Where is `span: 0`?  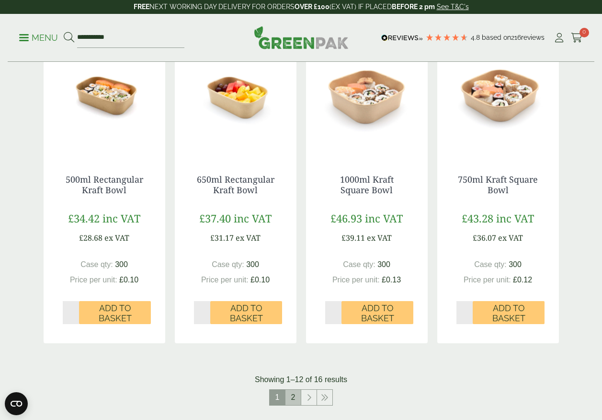 span: 0 is located at coordinates (585, 33).